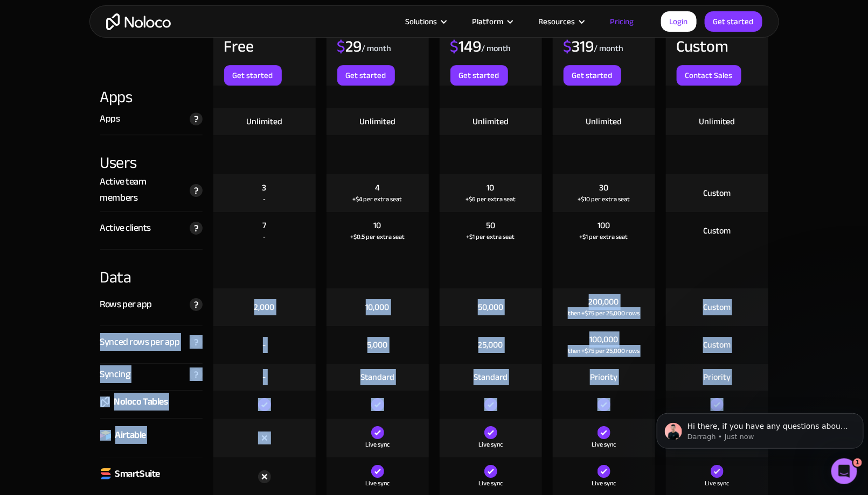 The height and width of the screenshot is (495, 868). Describe the element at coordinates (466, 46) in the screenshot. I see `div: 149` at that location.